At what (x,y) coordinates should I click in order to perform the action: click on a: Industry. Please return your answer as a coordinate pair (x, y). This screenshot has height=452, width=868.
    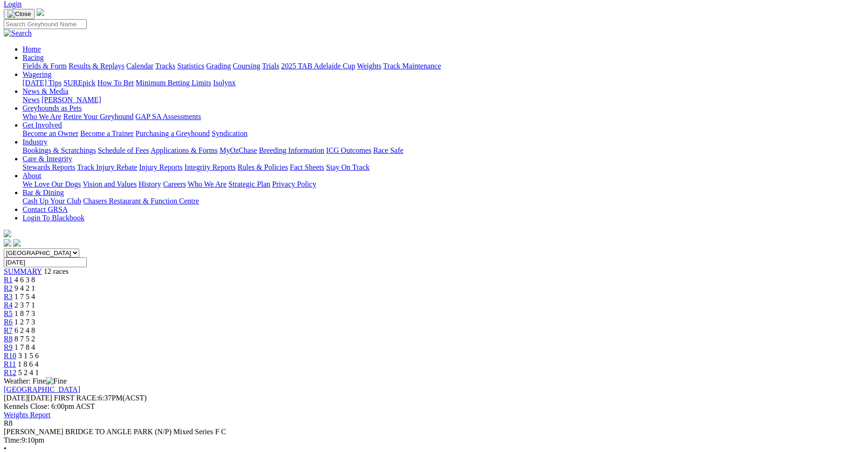
    Looking at the image, I should click on (35, 142).